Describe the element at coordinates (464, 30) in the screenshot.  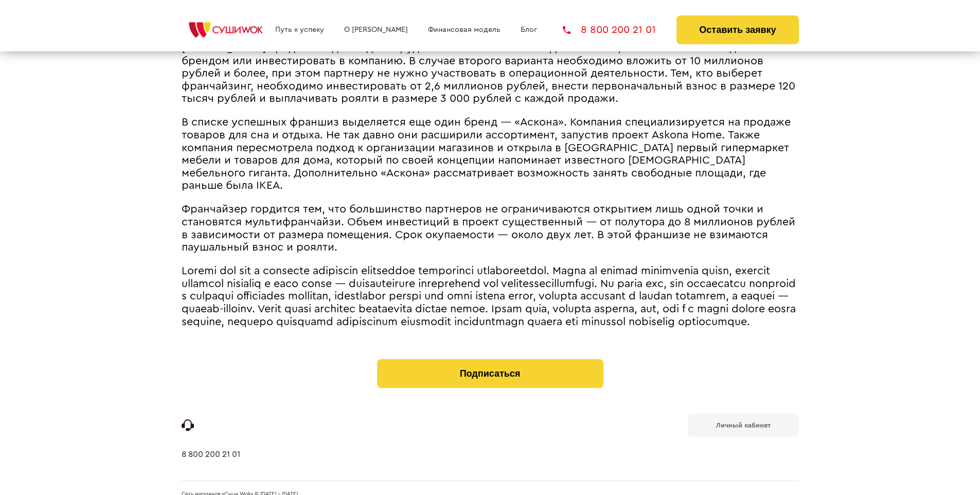
I see `a: Финансовая модель` at that location.